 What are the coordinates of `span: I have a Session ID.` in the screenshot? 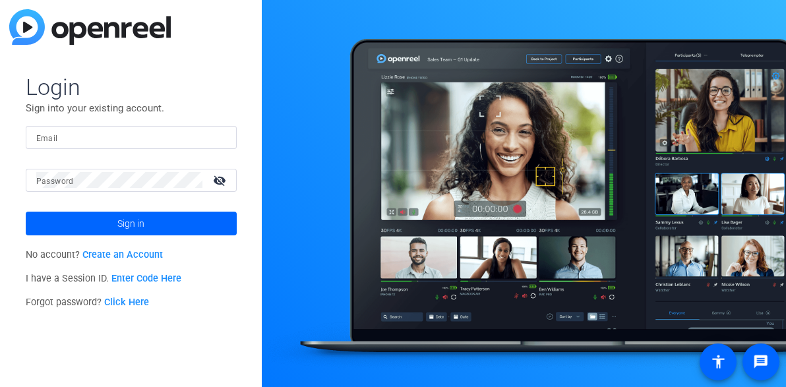 It's located at (104, 278).